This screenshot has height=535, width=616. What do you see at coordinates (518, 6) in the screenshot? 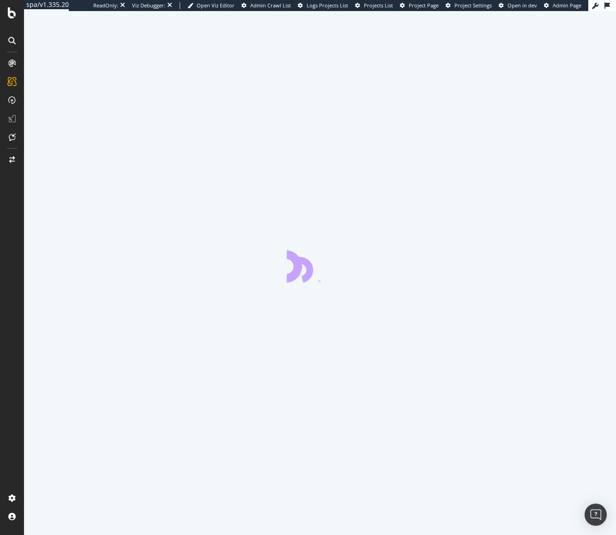
I see `a: Open in dev` at bounding box center [518, 6].